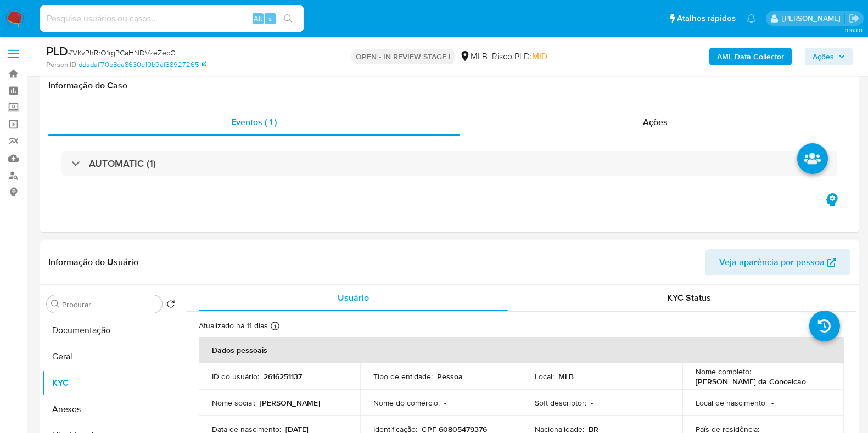 The image size is (868, 433). What do you see at coordinates (544, 377) in the screenshot?
I see `p: Local :` at bounding box center [544, 377].